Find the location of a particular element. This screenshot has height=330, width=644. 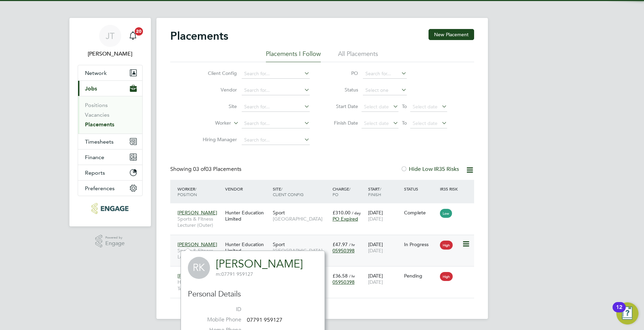

span: / Client Config is located at coordinates (288, 192).